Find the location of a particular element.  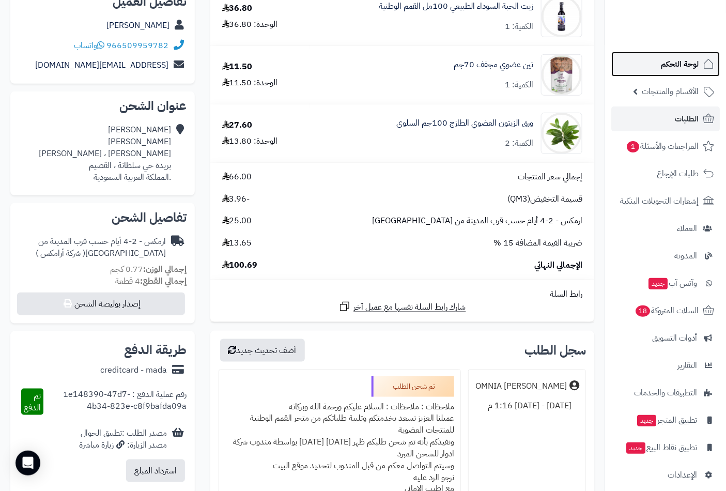

a: العملاء is located at coordinates (665, 228).